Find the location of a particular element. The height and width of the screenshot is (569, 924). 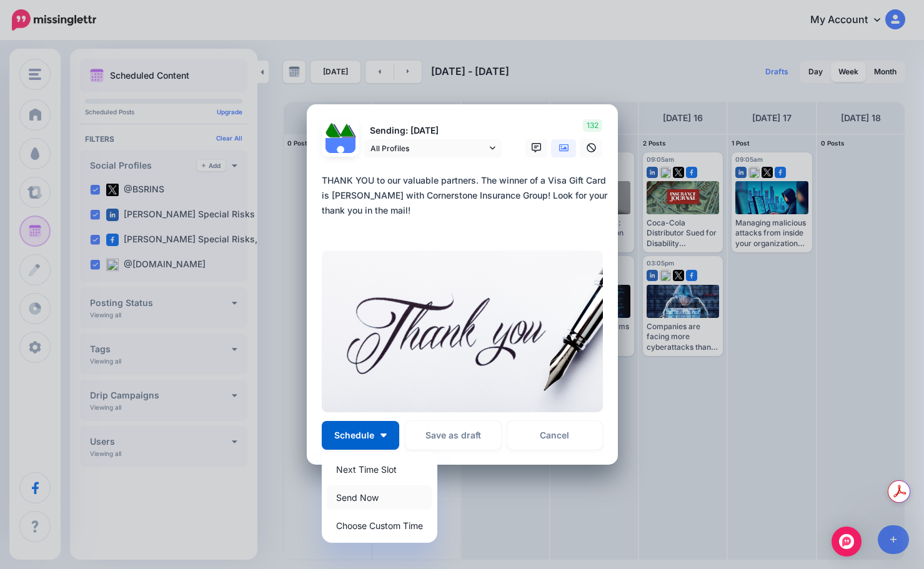

a: Send Now is located at coordinates (380, 497).